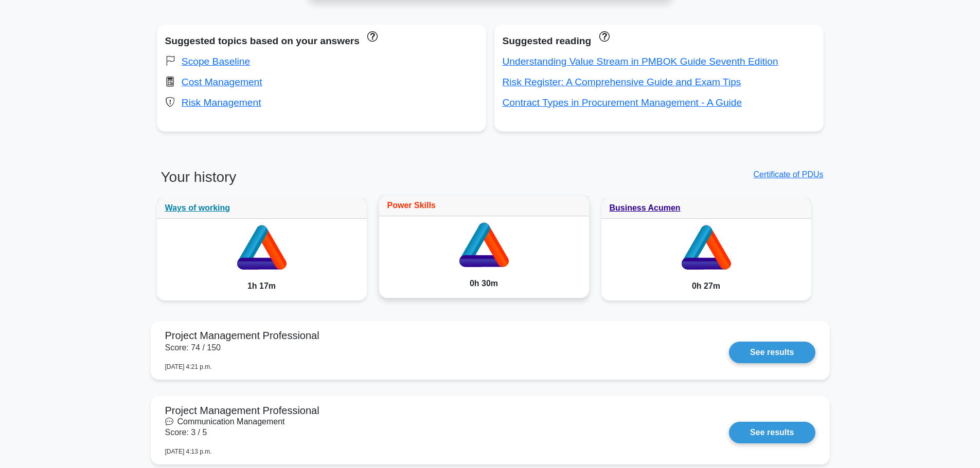 The width and height of the screenshot is (980, 468). What do you see at coordinates (641, 61) in the screenshot?
I see `a: Understanding Value Stream in PMBOK Guide Seventh Edition` at bounding box center [641, 61].